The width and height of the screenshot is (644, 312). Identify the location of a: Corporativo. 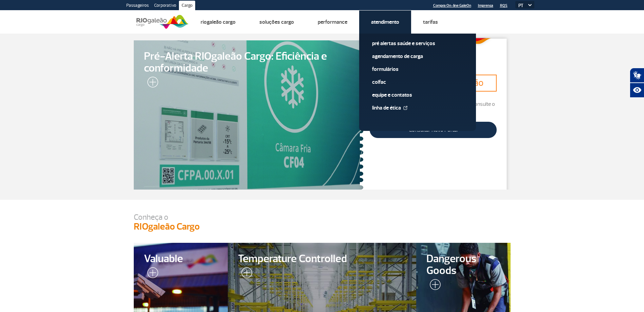
(165, 6).